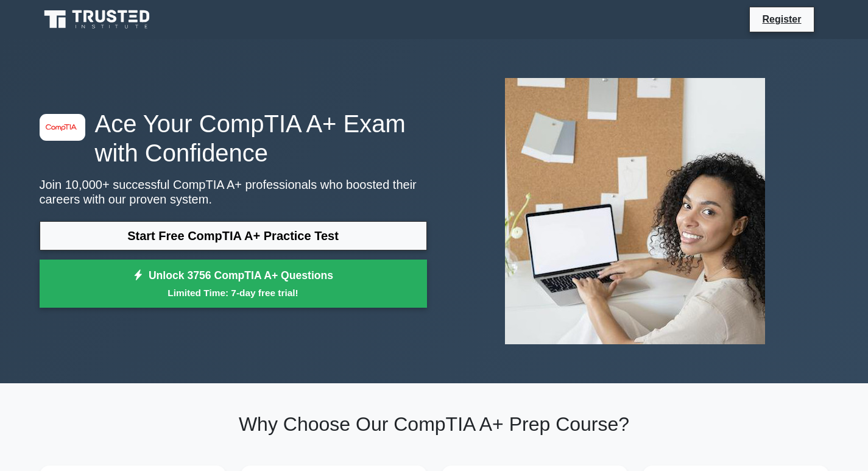  I want to click on a: Start Free CompTIA A+ Practice Test, so click(233, 236).